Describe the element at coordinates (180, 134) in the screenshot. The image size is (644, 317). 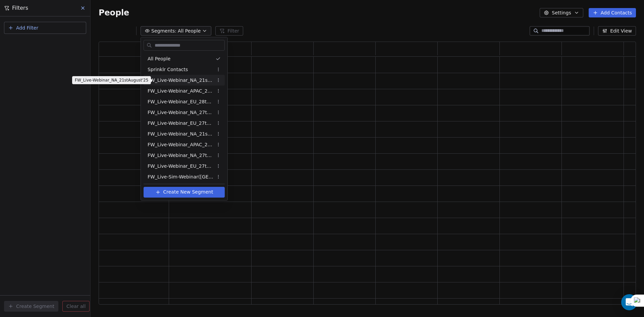
I see `span: FW_Live-Webinar_NA_21stAugust'25 Batch 2` at that location.